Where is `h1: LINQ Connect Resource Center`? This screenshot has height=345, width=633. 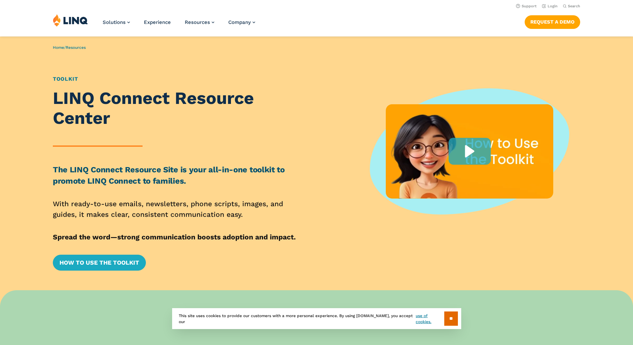
h1: LINQ Connect Resource Center is located at coordinates (181, 108).